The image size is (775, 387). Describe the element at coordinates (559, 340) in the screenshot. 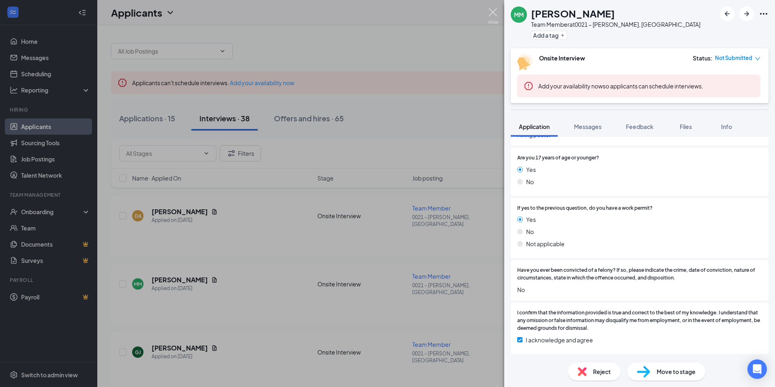

I see `span: I acknowledge and agree` at that location.